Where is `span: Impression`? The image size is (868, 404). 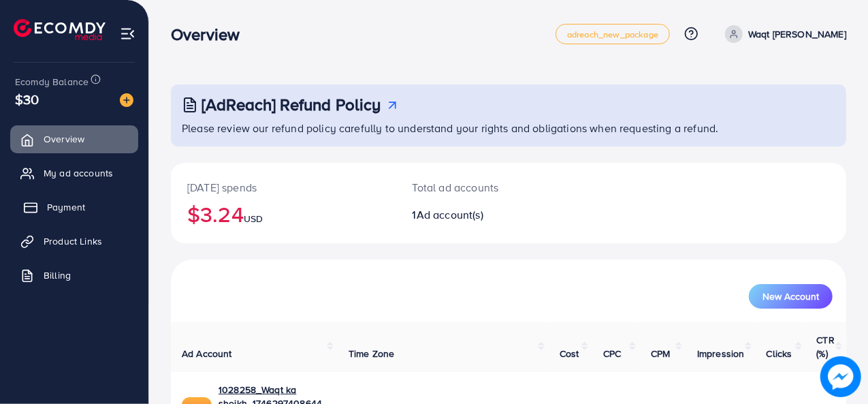 span: Impression is located at coordinates (721, 354).